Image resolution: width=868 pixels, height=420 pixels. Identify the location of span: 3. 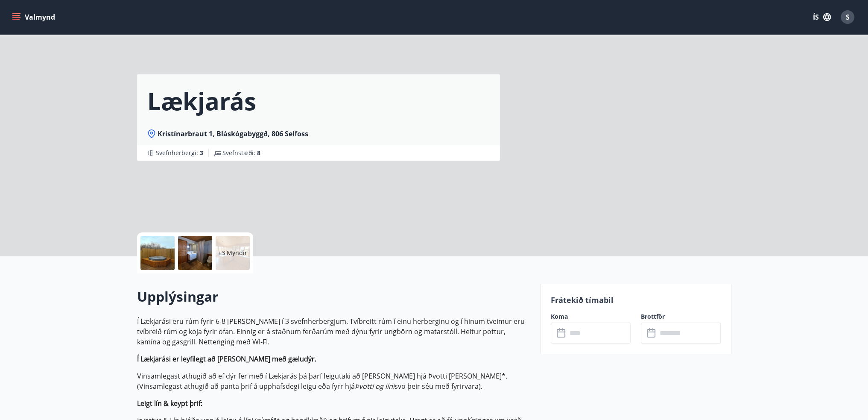
(202, 152).